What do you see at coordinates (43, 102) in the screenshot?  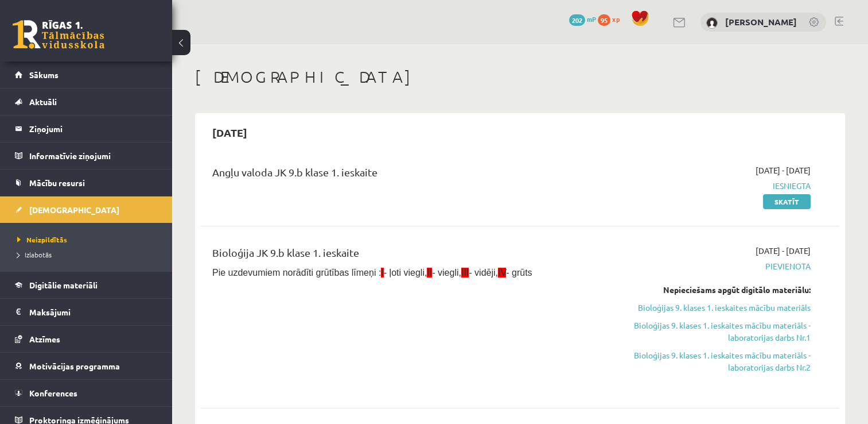 I see `span: Aktuāli` at bounding box center [43, 102].